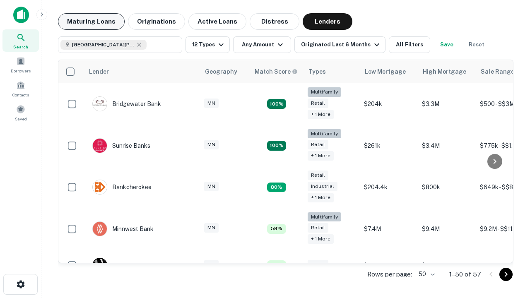 This screenshot has width=530, height=298. I want to click on button: Lenders, so click(327, 22).